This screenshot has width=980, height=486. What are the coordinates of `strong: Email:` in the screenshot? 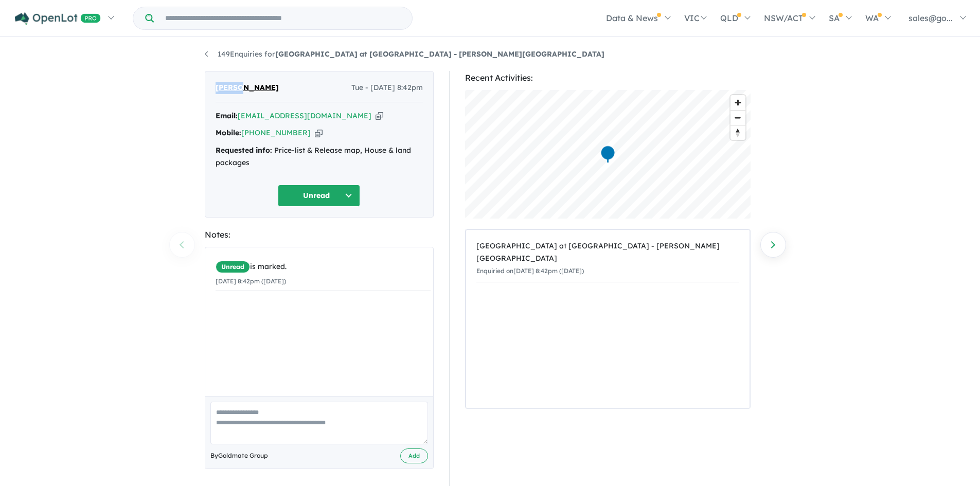 It's located at (226, 116).